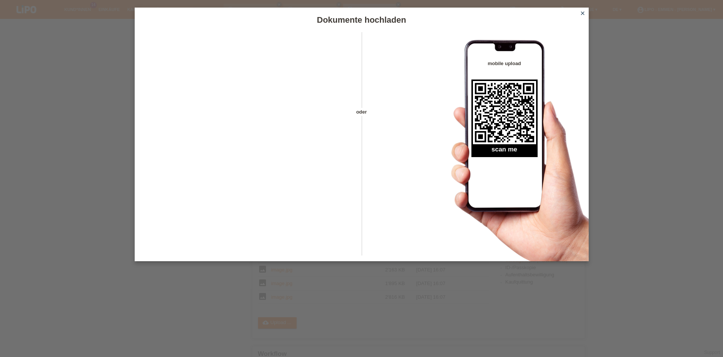  Describe the element at coordinates (582, 14) in the screenshot. I see `a: close` at that location.